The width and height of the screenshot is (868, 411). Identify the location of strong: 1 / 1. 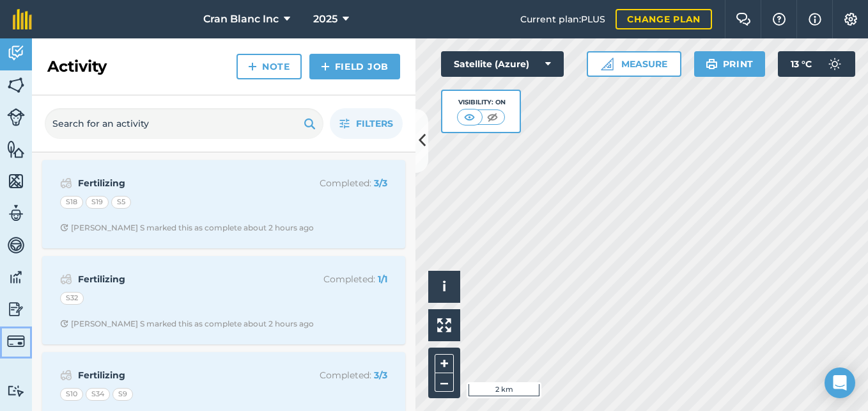
(382, 279).